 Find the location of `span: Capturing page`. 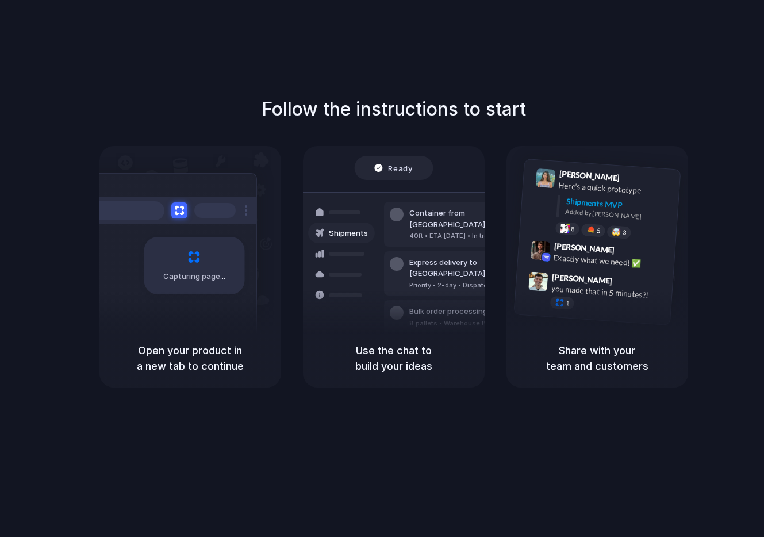

span: Capturing page is located at coordinates (195, 277).